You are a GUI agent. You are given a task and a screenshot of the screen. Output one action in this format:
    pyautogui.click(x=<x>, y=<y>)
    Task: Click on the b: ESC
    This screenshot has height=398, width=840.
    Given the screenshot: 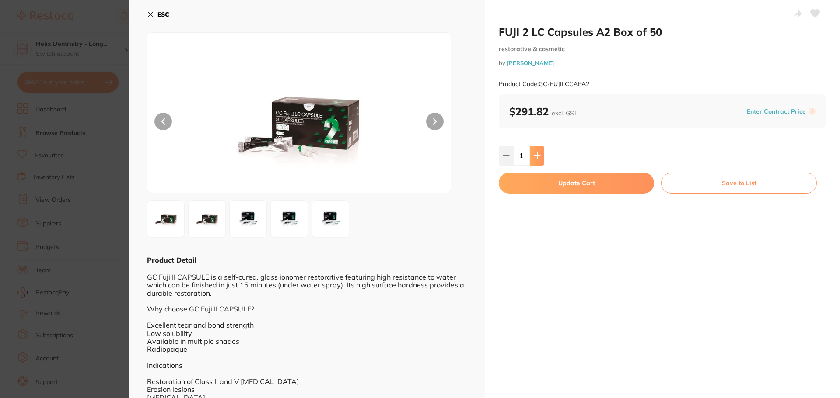 What is the action you would take?
    pyautogui.click(x=163, y=14)
    